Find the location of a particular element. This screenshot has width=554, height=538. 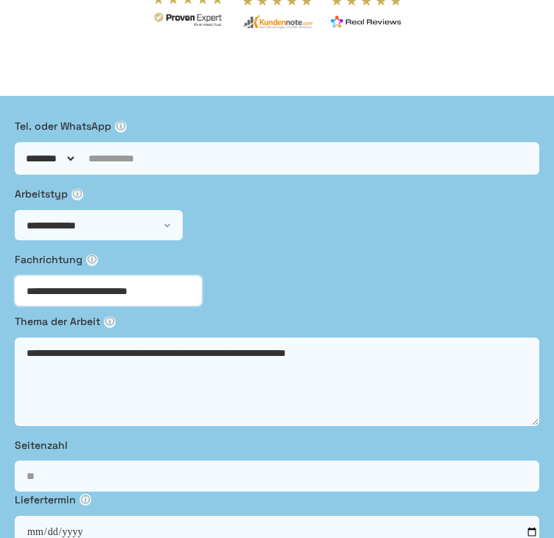

img: provenexpert is located at coordinates (188, 21).